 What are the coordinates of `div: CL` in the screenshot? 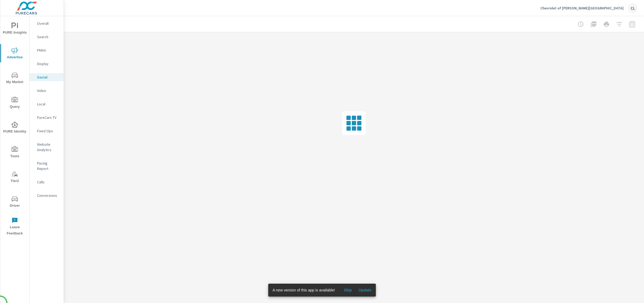 It's located at (633, 8).